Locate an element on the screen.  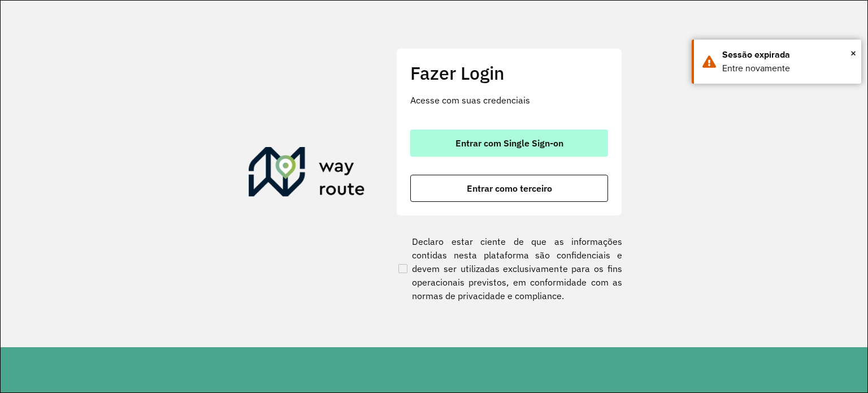
div: Entre novamente is located at coordinates (788, 68).